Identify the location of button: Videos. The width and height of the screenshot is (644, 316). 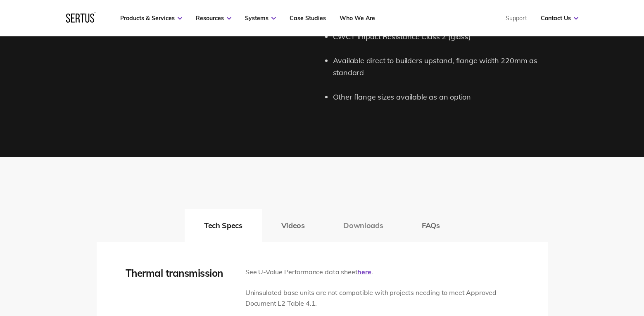
(293, 226).